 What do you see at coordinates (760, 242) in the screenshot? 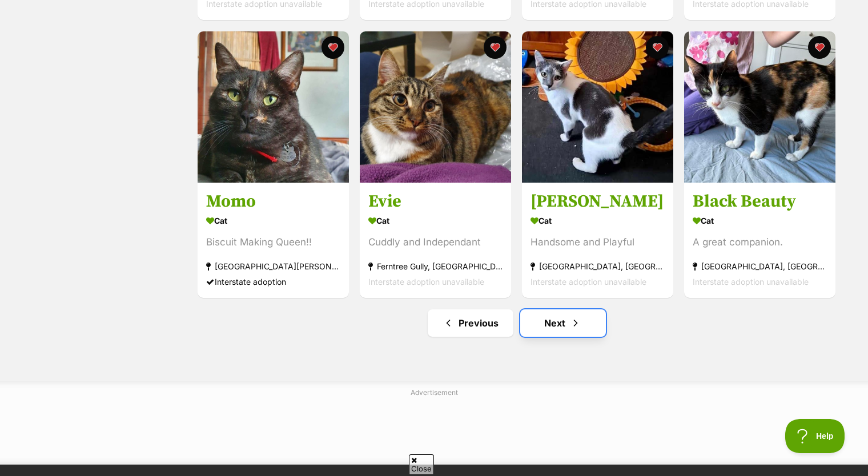
I see `div: A great companion.` at bounding box center [760, 242].